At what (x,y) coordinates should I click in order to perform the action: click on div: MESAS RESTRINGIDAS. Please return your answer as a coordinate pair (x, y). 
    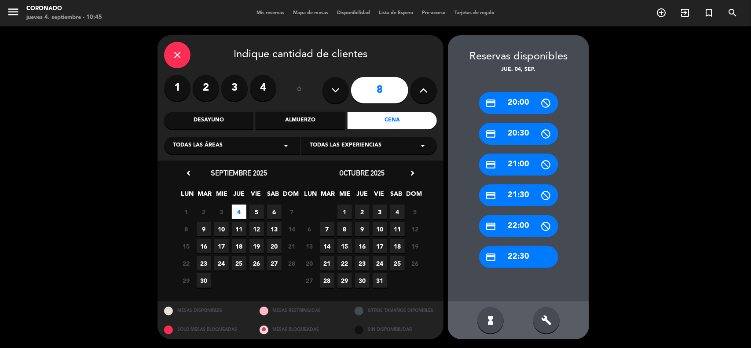
    Looking at the image, I should click on (301, 311).